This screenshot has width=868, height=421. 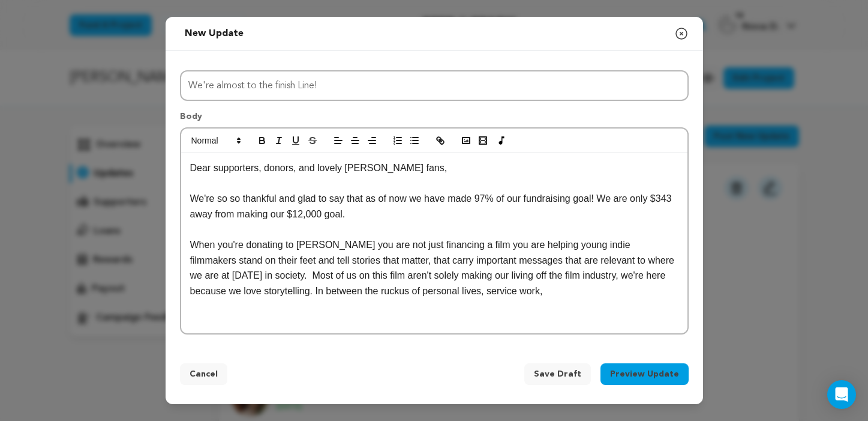 What do you see at coordinates (557, 374) in the screenshot?
I see `button: Save Draft` at bounding box center [557, 374].